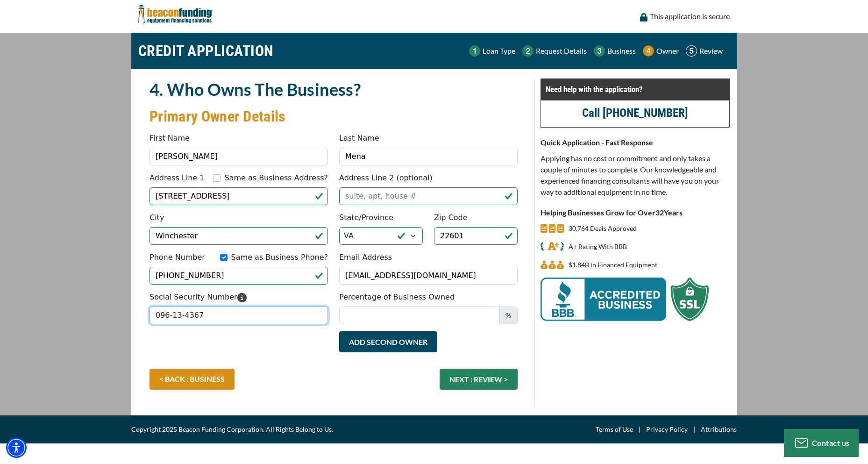  Describe the element at coordinates (599, 51) in the screenshot. I see `img: Step 3` at that location.